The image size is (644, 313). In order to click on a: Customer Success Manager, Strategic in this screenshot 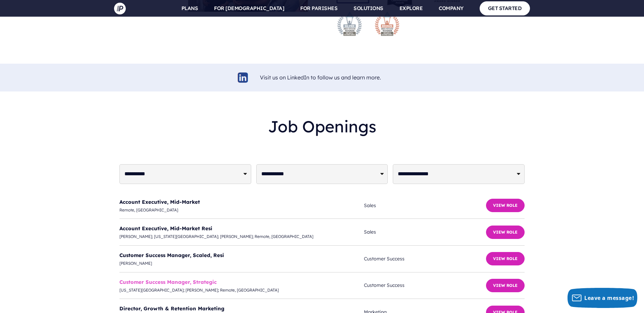, I will do `click(168, 282)`.